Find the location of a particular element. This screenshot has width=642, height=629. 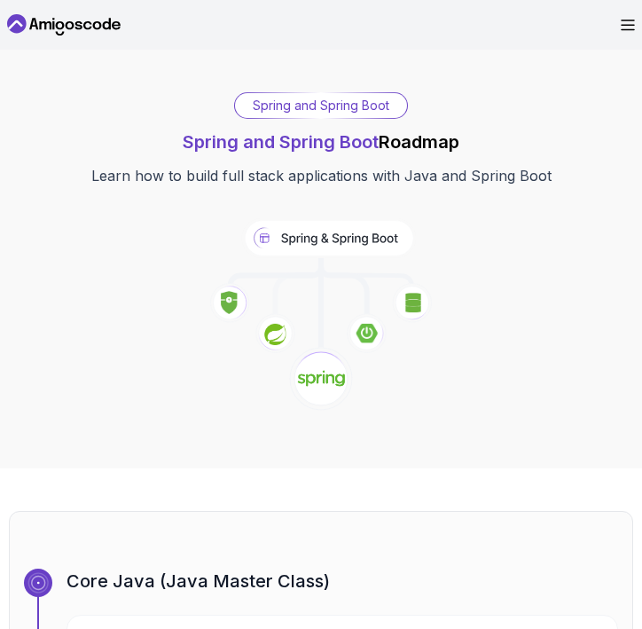

span: Spring and Spring Boot is located at coordinates (280, 142).